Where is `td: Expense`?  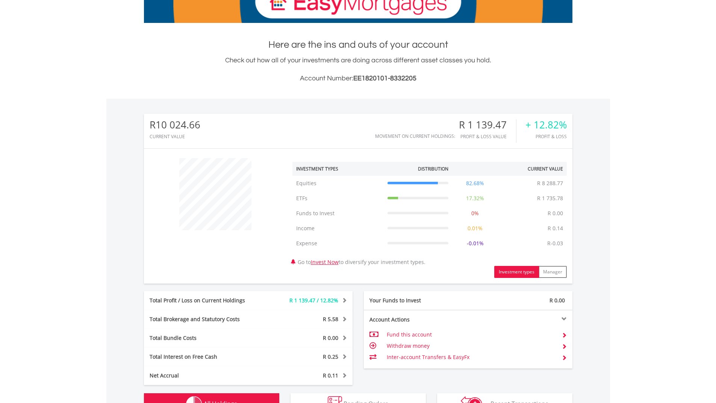 td: Expense is located at coordinates (338, 244).